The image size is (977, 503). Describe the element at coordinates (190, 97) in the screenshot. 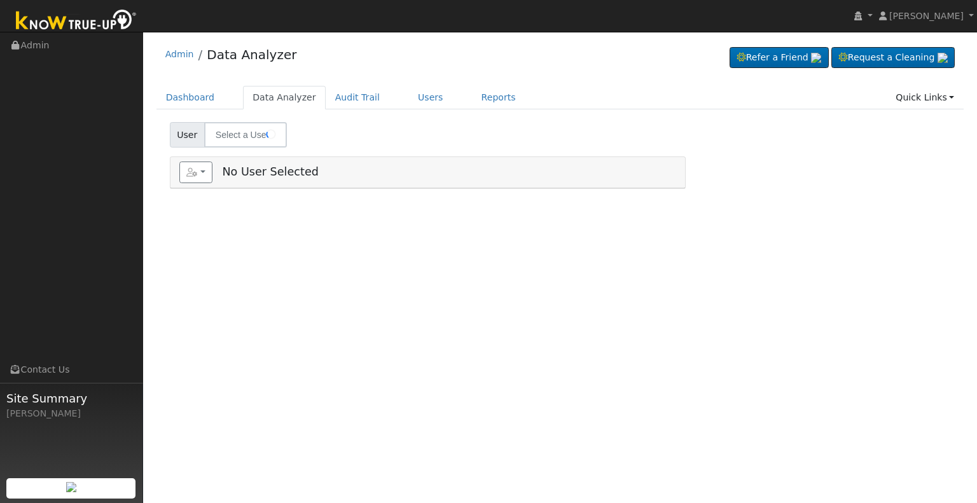

I see `a: Dashboard` at that location.